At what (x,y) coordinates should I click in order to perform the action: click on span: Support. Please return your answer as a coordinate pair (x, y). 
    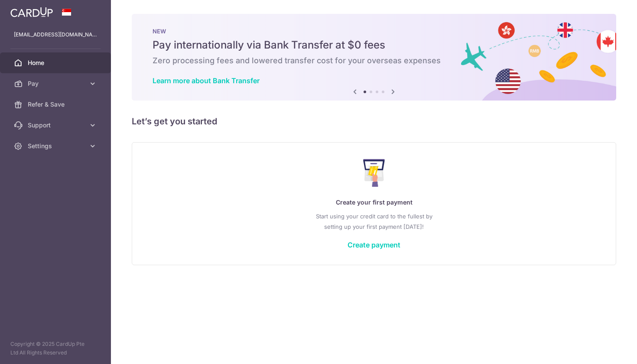
    Looking at the image, I should click on (56, 125).